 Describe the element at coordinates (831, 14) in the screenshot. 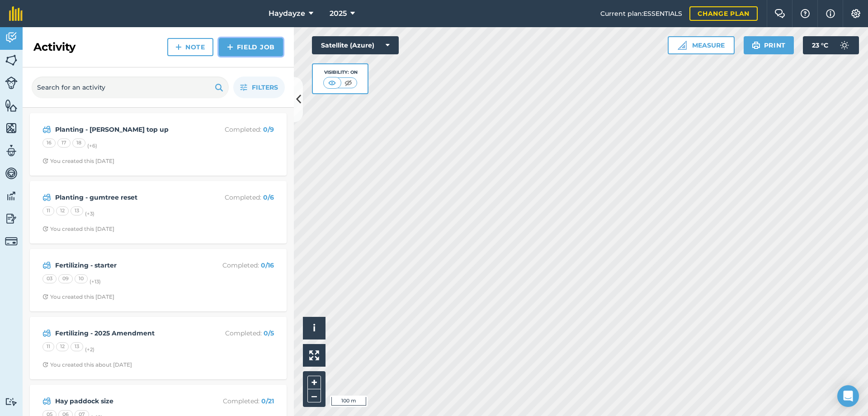

I see `img: svg+xml;base64,PHN2ZyB4bWxucz0iaHR0cDovL3d3dy53My5vcmcvMjAwMC9zdmciIHdpZHRoPSIxNyIgaGVpZ2h0PSIxNy...` at that location.